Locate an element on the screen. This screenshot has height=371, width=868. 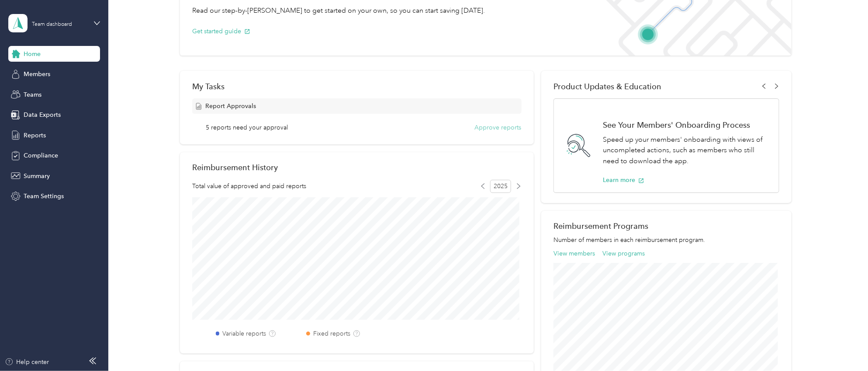
span: Data Exports is located at coordinates (42, 115).